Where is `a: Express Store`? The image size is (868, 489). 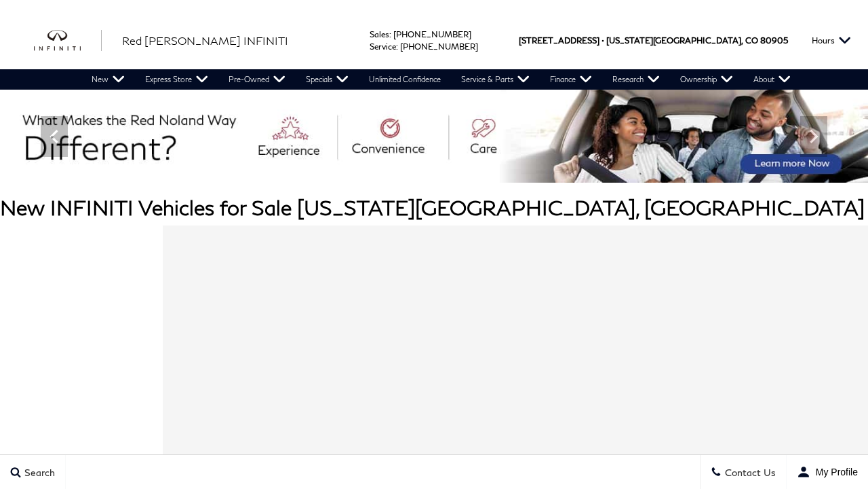
a: Express Store is located at coordinates (177, 79).